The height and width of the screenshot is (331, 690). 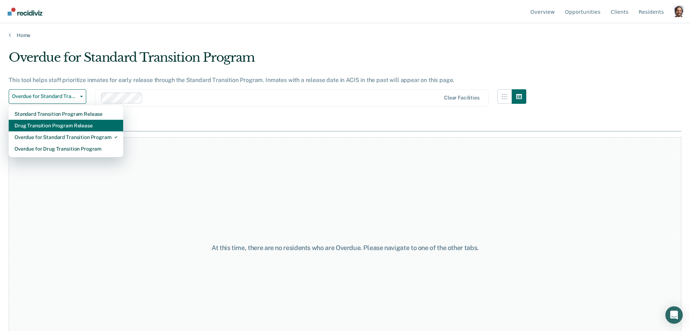 I want to click on div: This tool helps staff prioritize inmates for early release through the Standard Transition Progra..., so click(x=267, y=80).